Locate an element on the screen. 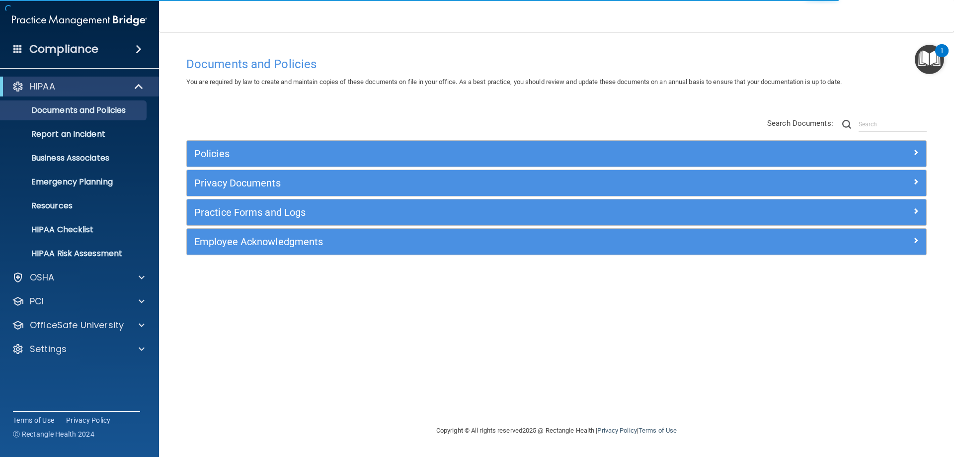  div: 1 is located at coordinates (942, 57).